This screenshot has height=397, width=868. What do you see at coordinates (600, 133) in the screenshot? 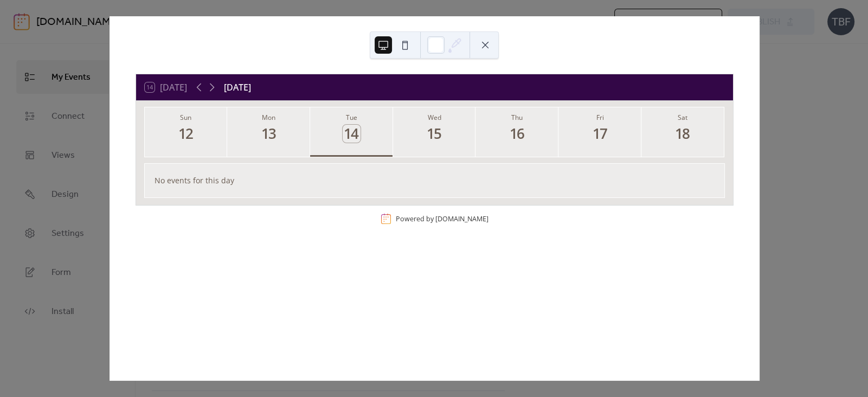
I see `div: 17` at bounding box center [600, 133].